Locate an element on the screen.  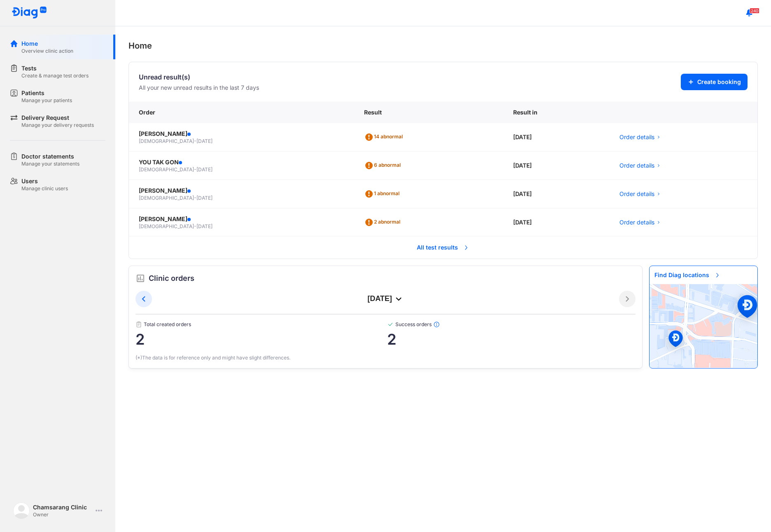
div: 14 abnormal is located at coordinates (385, 137).